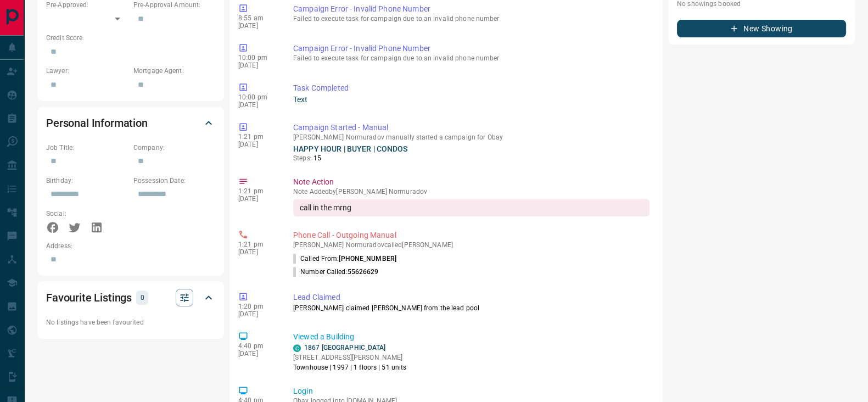  I want to click on p: Lead Claimed, so click(471, 297).